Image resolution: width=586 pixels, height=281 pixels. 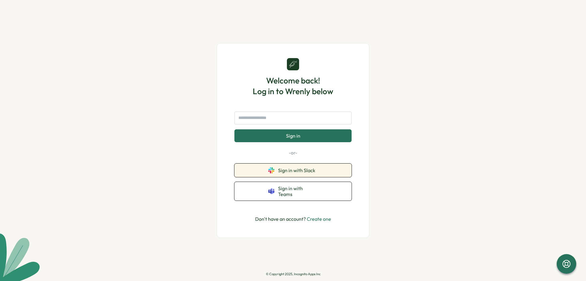 What do you see at coordinates (319, 219) in the screenshot?
I see `a: Create one` at bounding box center [319, 219].